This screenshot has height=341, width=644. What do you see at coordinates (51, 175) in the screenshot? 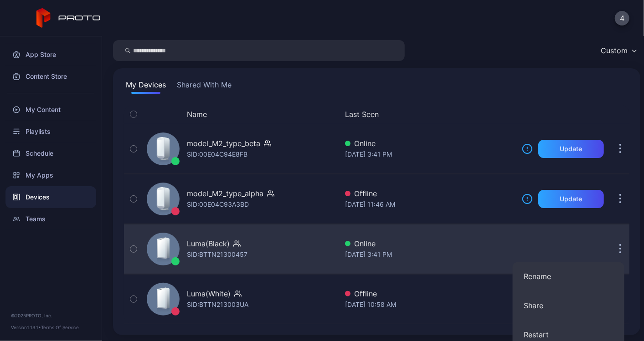
I see `div: My Apps` at bounding box center [51, 175].